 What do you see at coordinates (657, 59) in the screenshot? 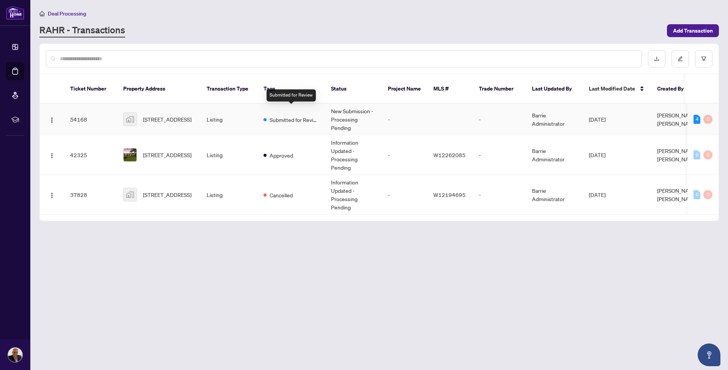
I see `span: download` at bounding box center [657, 59].